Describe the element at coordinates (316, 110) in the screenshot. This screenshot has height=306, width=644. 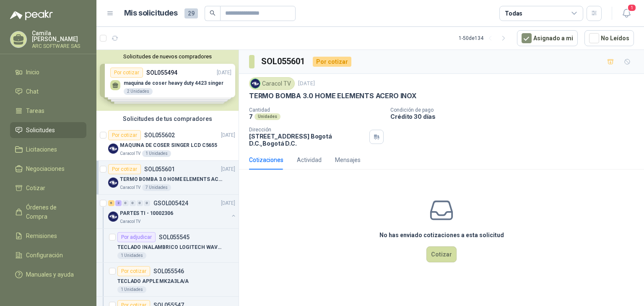
I see `p: Cantidad` at that location.